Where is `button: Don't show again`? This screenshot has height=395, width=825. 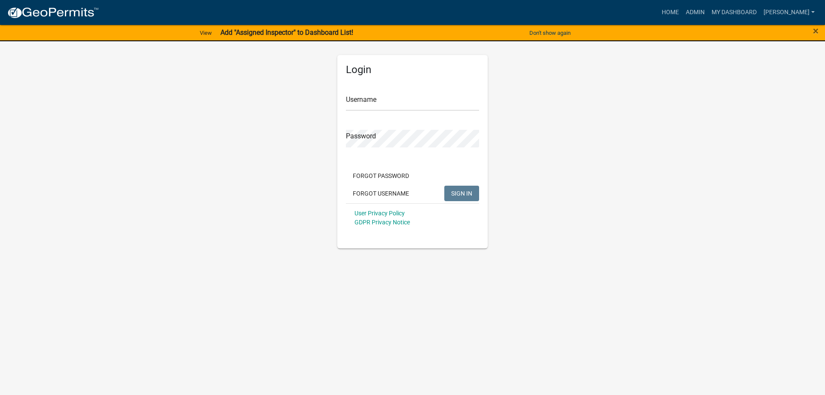 button: Don't show again is located at coordinates (550, 33).